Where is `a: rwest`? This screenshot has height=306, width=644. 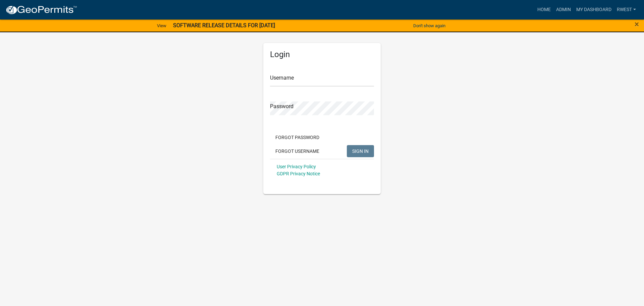 a: rwest is located at coordinates (626, 10).